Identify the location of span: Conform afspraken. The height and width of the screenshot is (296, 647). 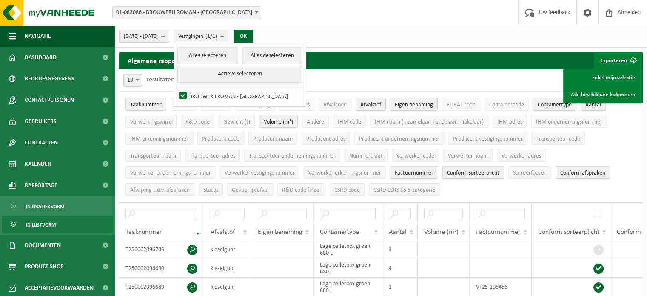
(583, 173).